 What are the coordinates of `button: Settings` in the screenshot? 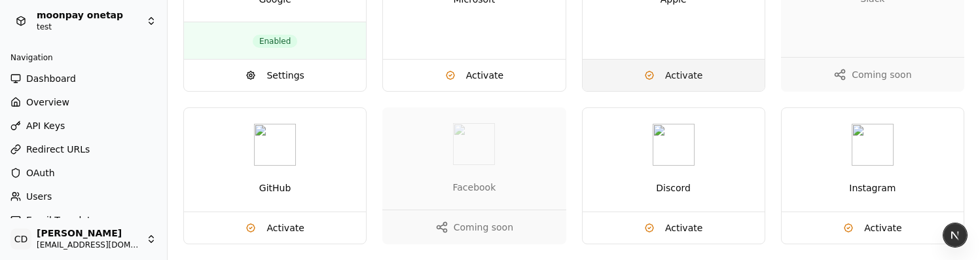 It's located at (275, 75).